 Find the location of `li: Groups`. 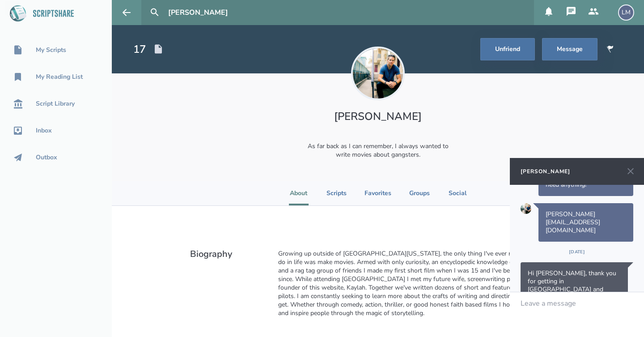

li: Groups is located at coordinates (420, 193).